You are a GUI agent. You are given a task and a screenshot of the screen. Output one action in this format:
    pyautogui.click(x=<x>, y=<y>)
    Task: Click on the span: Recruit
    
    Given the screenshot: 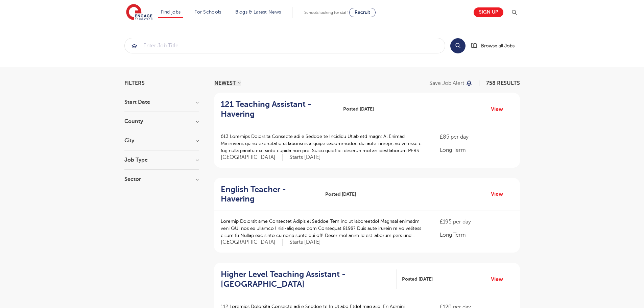 What is the action you would take?
    pyautogui.click(x=363, y=12)
    